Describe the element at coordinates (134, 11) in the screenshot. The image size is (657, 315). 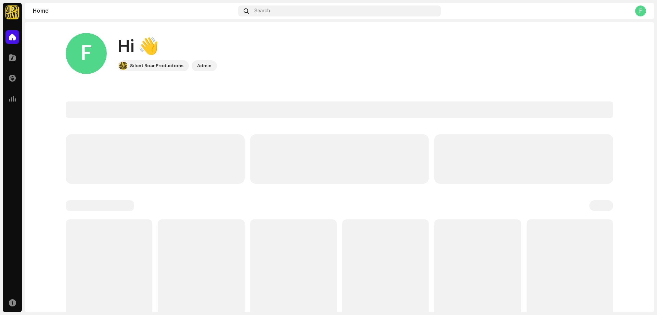
I see `div: Home` at that location.